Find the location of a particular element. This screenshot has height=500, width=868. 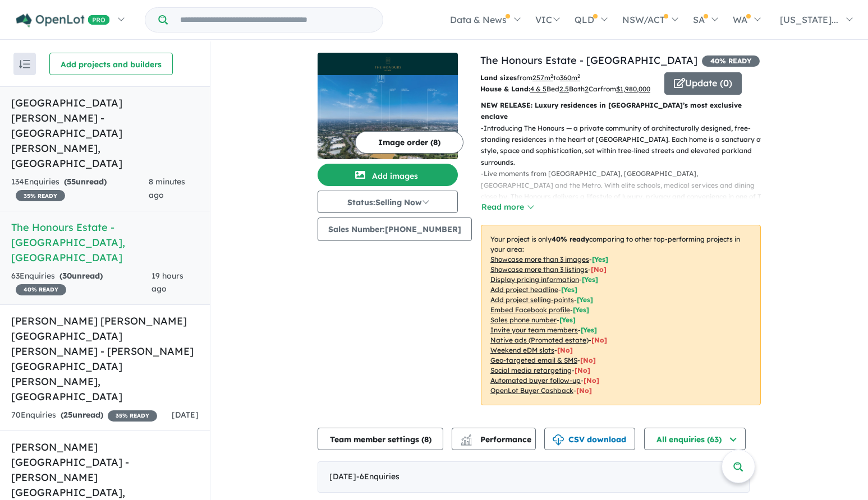

span: to is located at coordinates (567, 78).